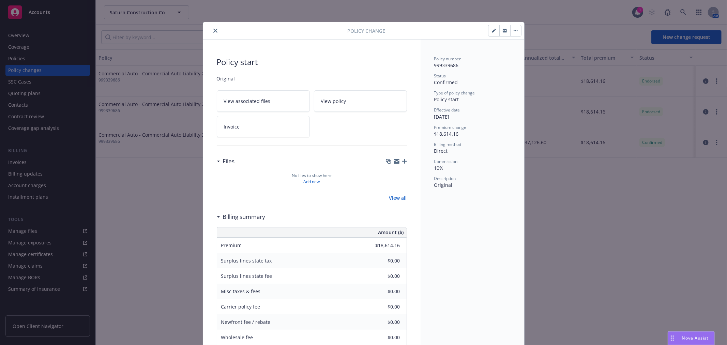  Describe the element at coordinates (232, 245) in the screenshot. I see `span: Premium` at that location.